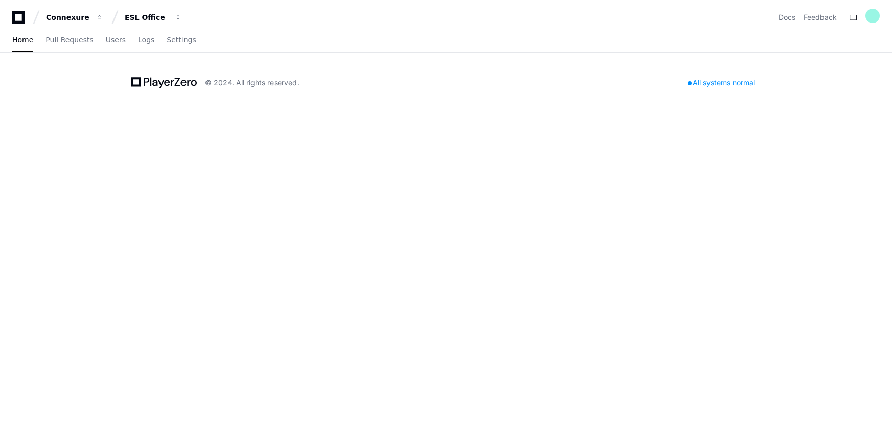  I want to click on button: Connexure, so click(75, 17).